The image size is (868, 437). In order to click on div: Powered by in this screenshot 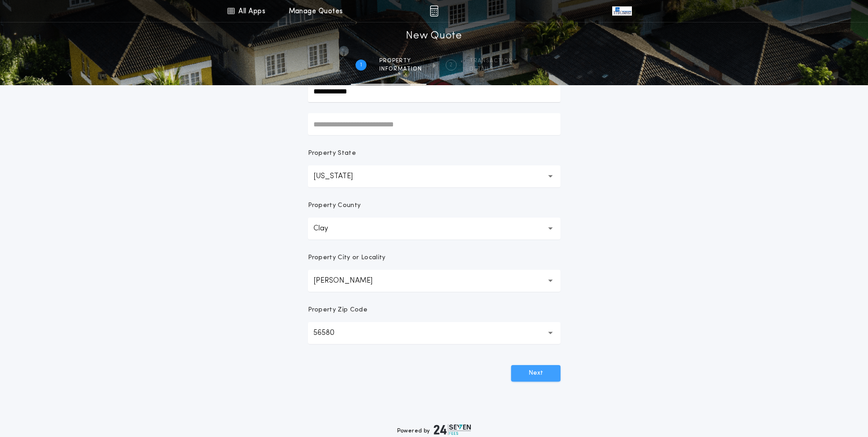, I will do `click(434, 430)`.